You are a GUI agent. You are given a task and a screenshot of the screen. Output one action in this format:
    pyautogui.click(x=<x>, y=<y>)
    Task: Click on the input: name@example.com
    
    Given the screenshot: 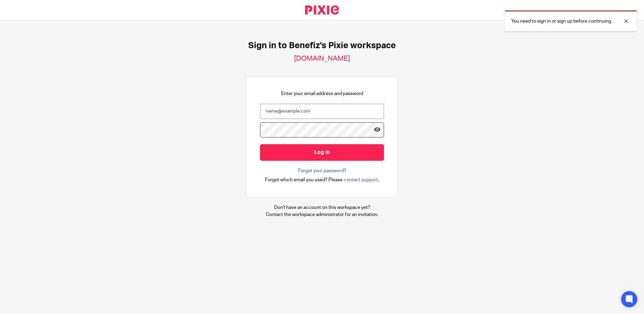 What is the action you would take?
    pyautogui.click(x=322, y=111)
    